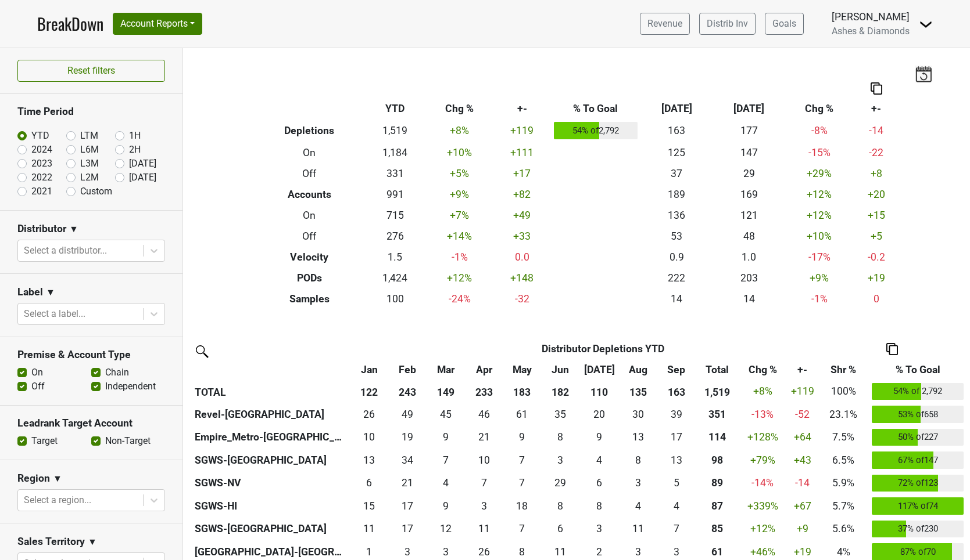 This screenshot has width=970, height=560. Describe the element at coordinates (408, 392) in the screenshot. I see `th: 243` at that location.